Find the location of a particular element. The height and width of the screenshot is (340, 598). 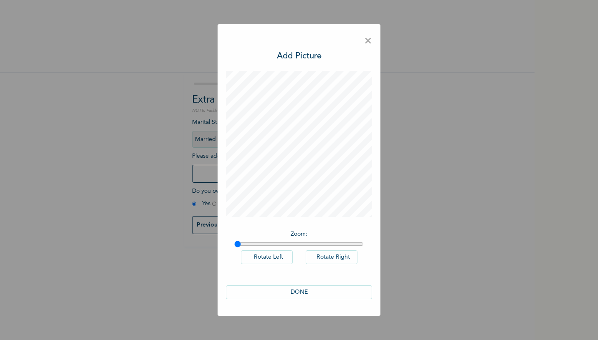

button: Rotate Left is located at coordinates (267, 257).